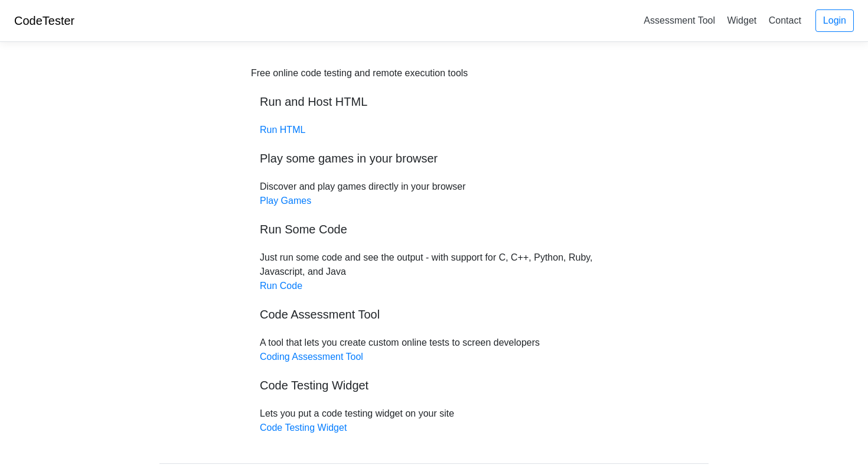  Describe the element at coordinates (45, 21) in the screenshot. I see `a: CodeTester` at that location.